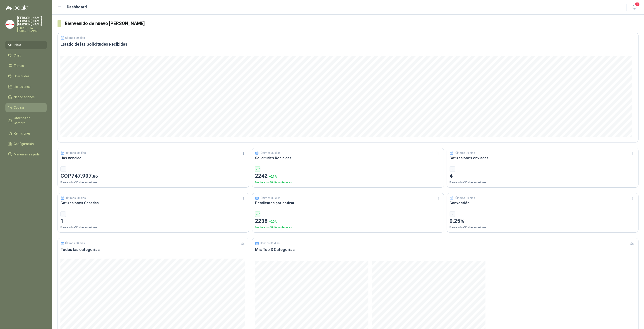 Image resolution: width=644 pixels, height=329 pixels. What do you see at coordinates (543, 158) in the screenshot?
I see `h3: Cotizaciones enviadas` at bounding box center [543, 158].